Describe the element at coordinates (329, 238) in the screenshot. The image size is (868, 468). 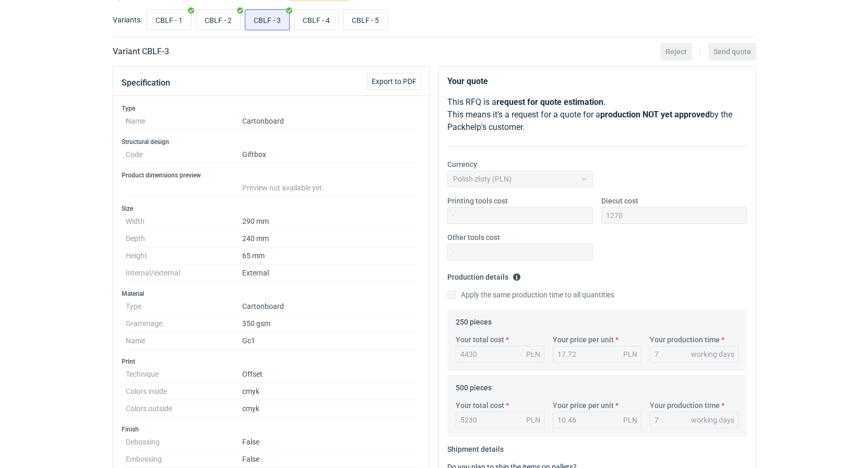
I see `dd: 240 mm` at that location.